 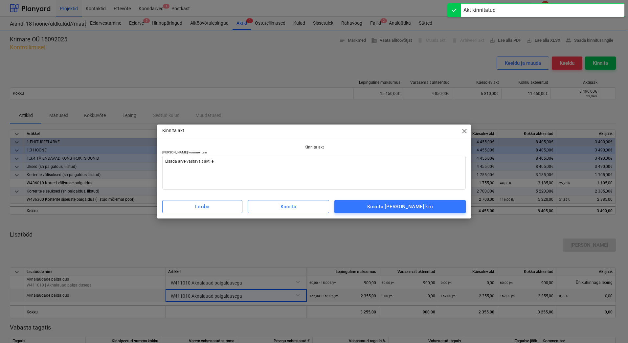 I want to click on button: Loobu, so click(x=202, y=207).